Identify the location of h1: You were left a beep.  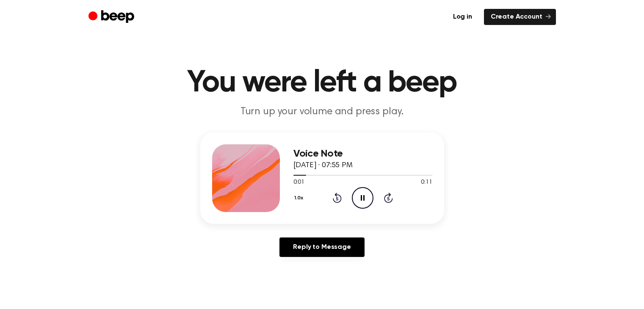
(322, 83).